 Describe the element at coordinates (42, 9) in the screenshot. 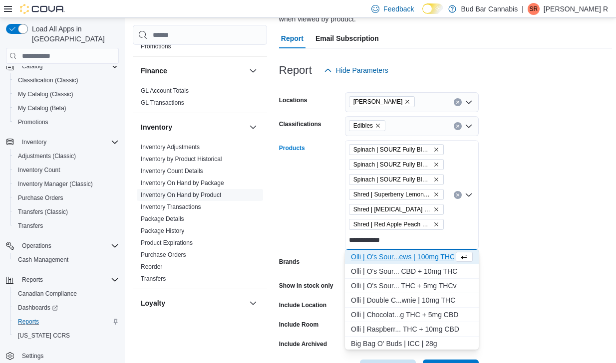

I see `img: Cova` at that location.